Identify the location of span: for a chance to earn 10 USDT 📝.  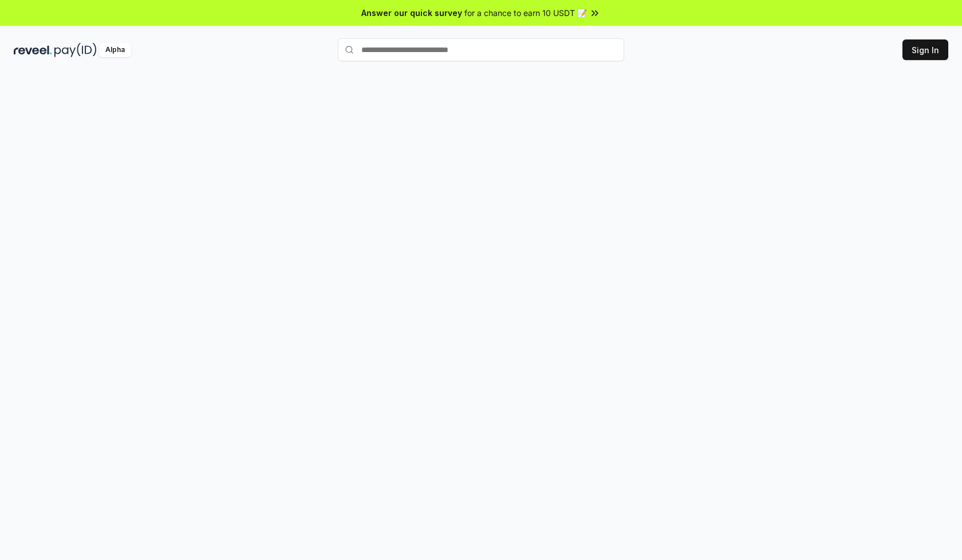
(526, 12).